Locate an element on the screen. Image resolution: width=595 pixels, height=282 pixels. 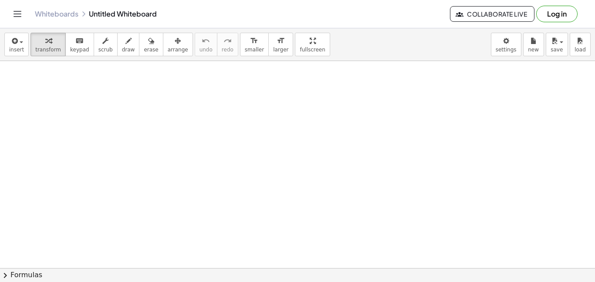
button: erase is located at coordinates (151, 44).